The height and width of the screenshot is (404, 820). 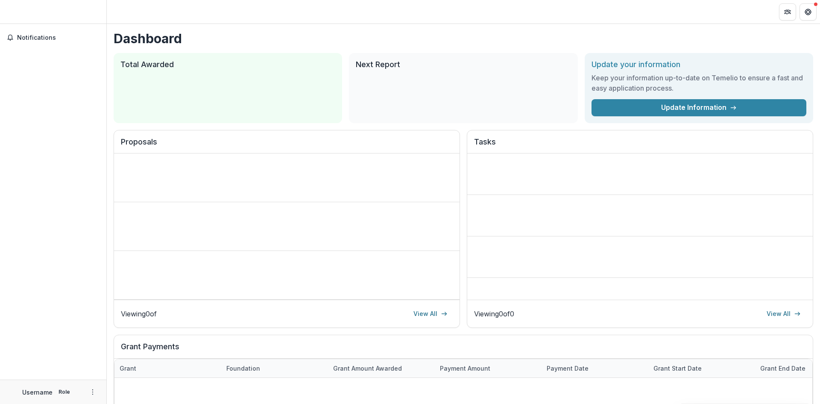 I want to click on button: Partners, so click(x=788, y=12).